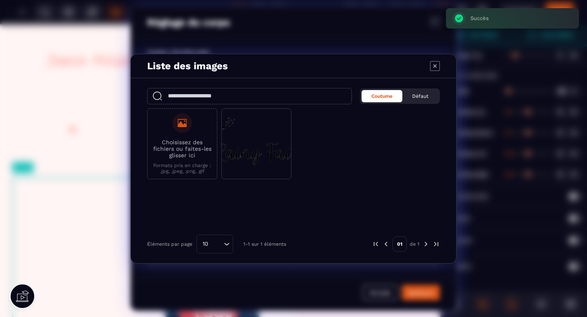 Image resolution: width=587 pixels, height=317 pixels. Describe the element at coordinates (294, 127) in the screenshot. I see `text: GETTING STARTED IN DESIGN` at that location.